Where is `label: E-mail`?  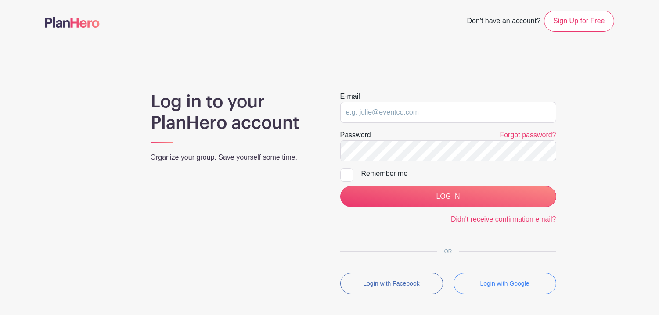 label: E-mail is located at coordinates (350, 97).